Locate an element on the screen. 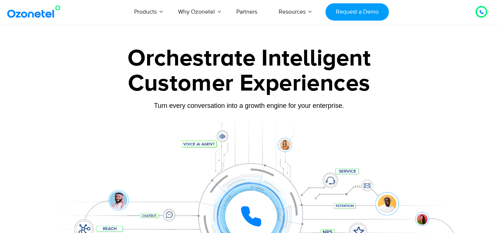  div: Turn every conversation into a growth engine for your enterprise. is located at coordinates (249, 106).